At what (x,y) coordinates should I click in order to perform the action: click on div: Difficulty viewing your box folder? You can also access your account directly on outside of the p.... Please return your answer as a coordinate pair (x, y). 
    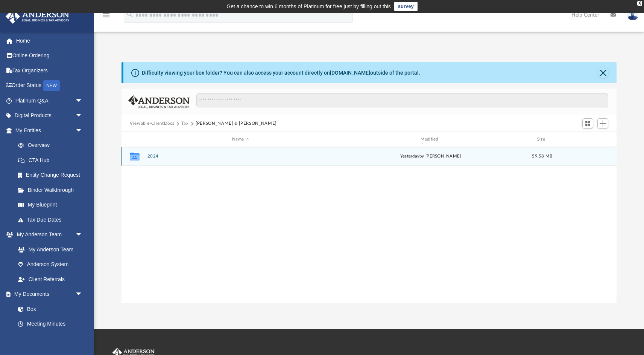
    Looking at the image, I should click on (281, 72).